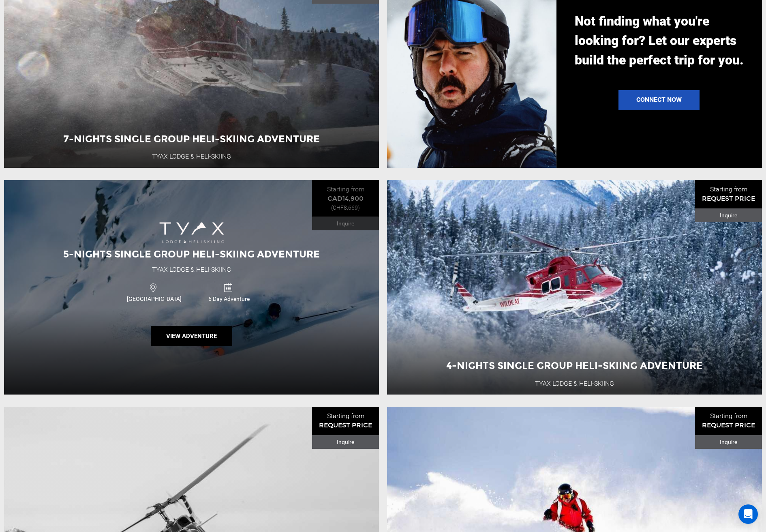 The width and height of the screenshot is (766, 532). I want to click on div: Open Intercom Messenger, so click(748, 514).